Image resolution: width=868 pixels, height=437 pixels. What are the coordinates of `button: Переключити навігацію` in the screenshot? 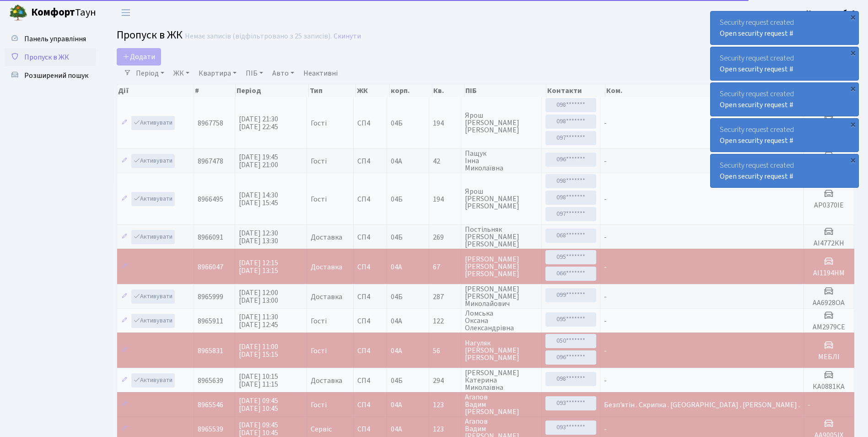 It's located at (126, 12).